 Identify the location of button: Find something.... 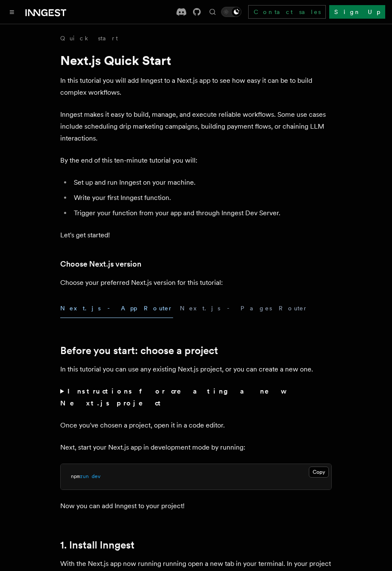
(213, 12).